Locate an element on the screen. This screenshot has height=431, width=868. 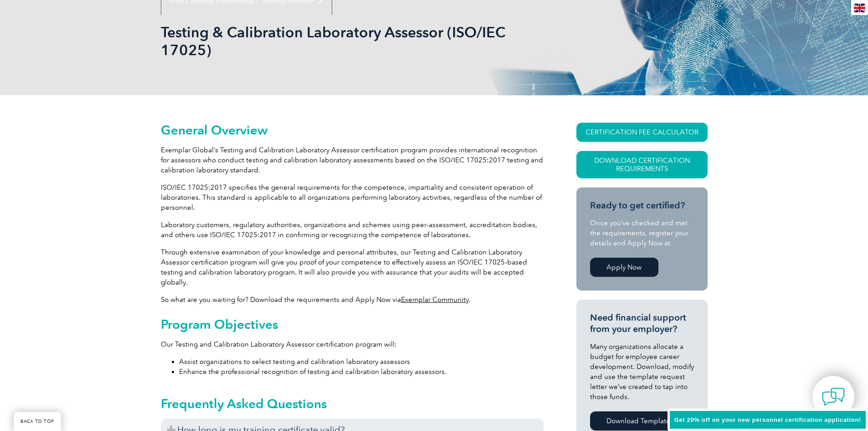
h2: Frequently Asked Questions is located at coordinates (352, 404).